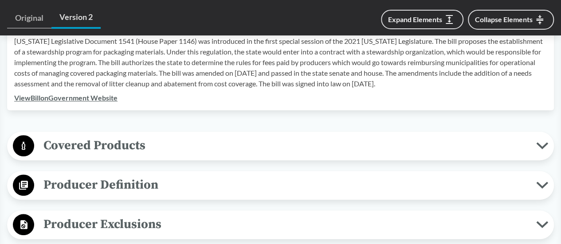 This screenshot has height=244, width=561. I want to click on button: Producer Definition, so click(280, 185).